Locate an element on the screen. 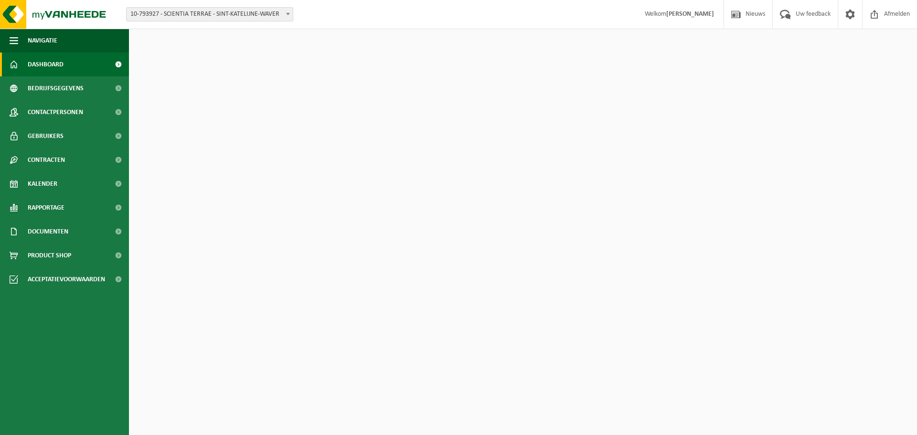 The height and width of the screenshot is (435, 917). span: Contactpersonen is located at coordinates (55, 112).